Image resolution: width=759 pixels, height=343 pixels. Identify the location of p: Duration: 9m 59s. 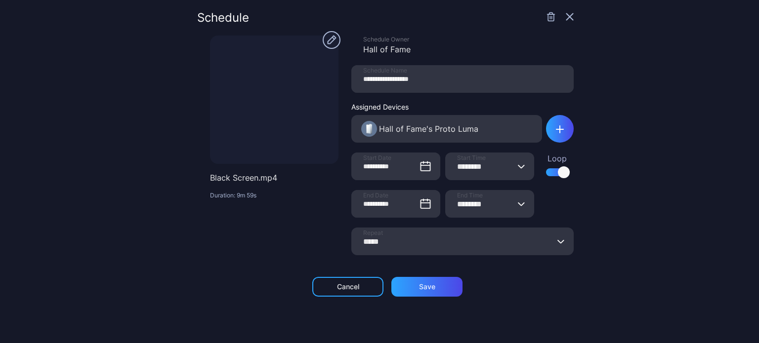
(274, 196).